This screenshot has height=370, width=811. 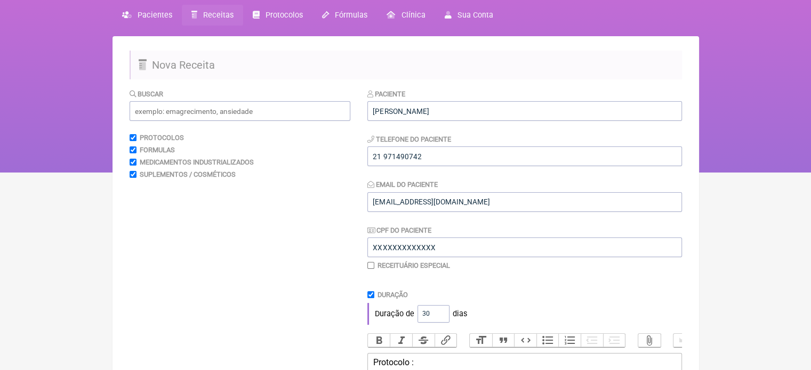 What do you see at coordinates (592, 341) in the screenshot?
I see `button: Decrease Level` at bounding box center [592, 341].